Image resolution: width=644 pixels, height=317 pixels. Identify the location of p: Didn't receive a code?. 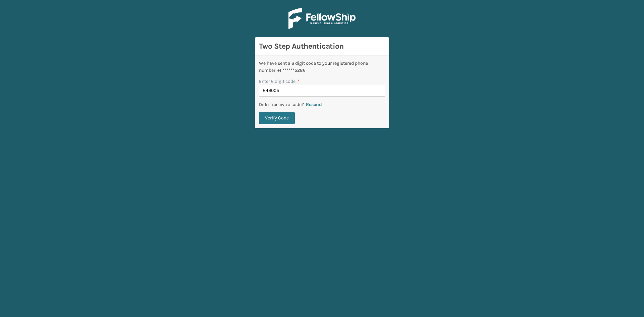
(282, 104).